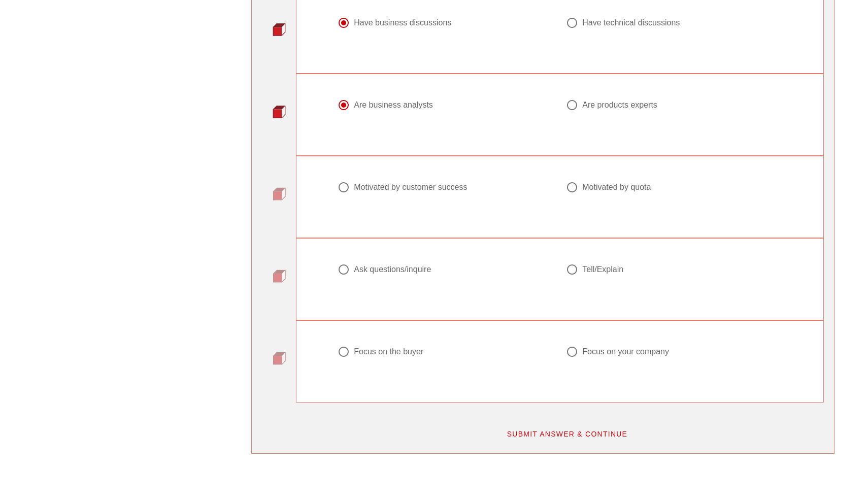 The height and width of the screenshot is (502, 868). I want to click on div: Motivated by quota, so click(616, 187).